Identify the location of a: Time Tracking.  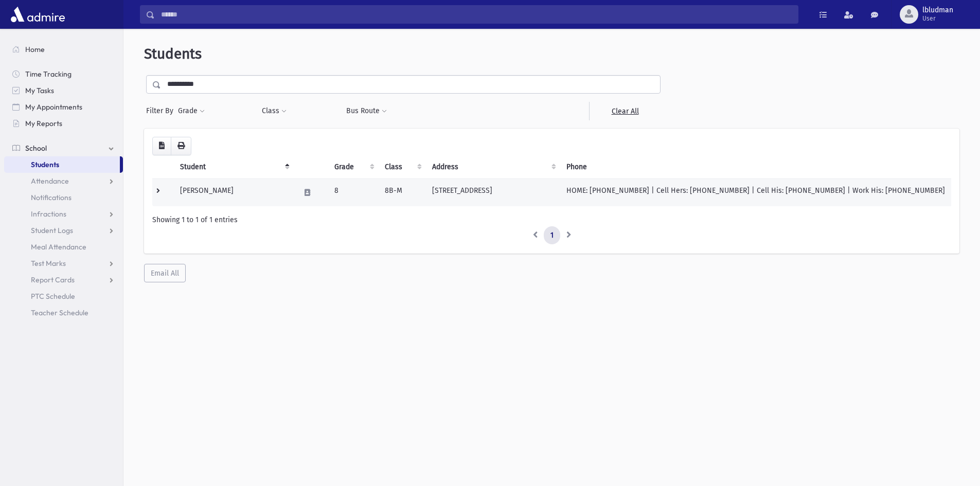
(63, 74).